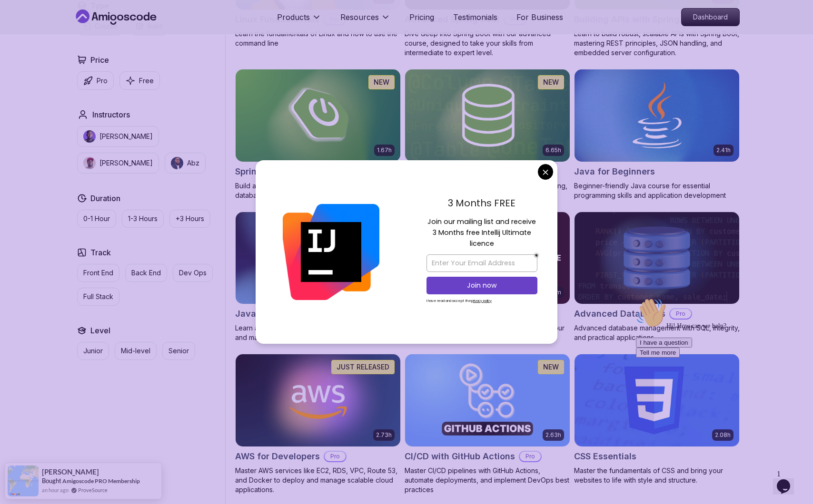 The image size is (813, 504). What do you see at coordinates (5, 7) in the screenshot?
I see `span: 1` at bounding box center [5, 7].